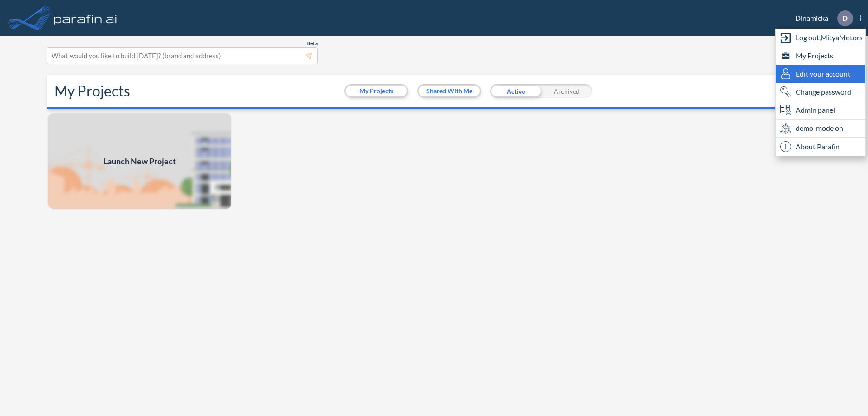  I want to click on a: Launch New Project, so click(140, 161).